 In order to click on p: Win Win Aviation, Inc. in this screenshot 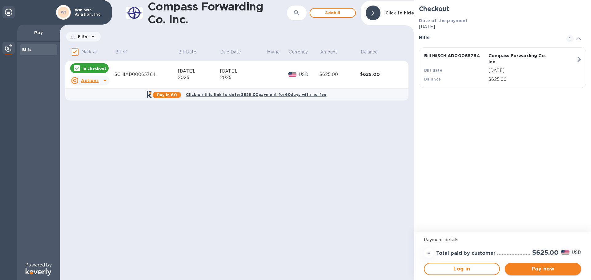, I will do `click(90, 12)`.